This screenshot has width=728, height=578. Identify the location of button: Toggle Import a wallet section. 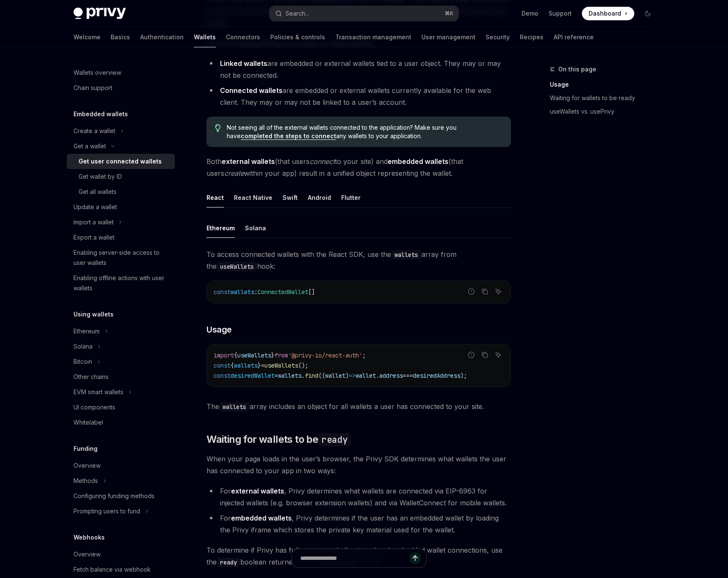
(121, 222).